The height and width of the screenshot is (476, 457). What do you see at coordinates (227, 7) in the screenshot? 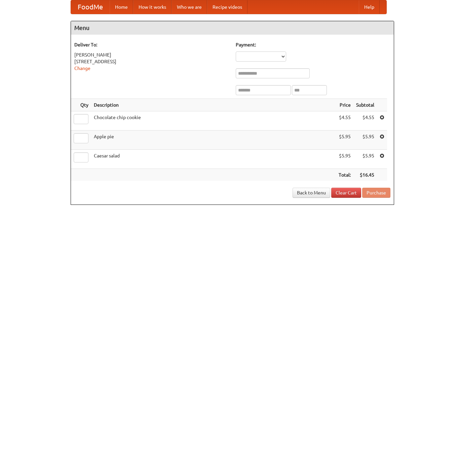
I see `a: Recipe videos` at bounding box center [227, 7].